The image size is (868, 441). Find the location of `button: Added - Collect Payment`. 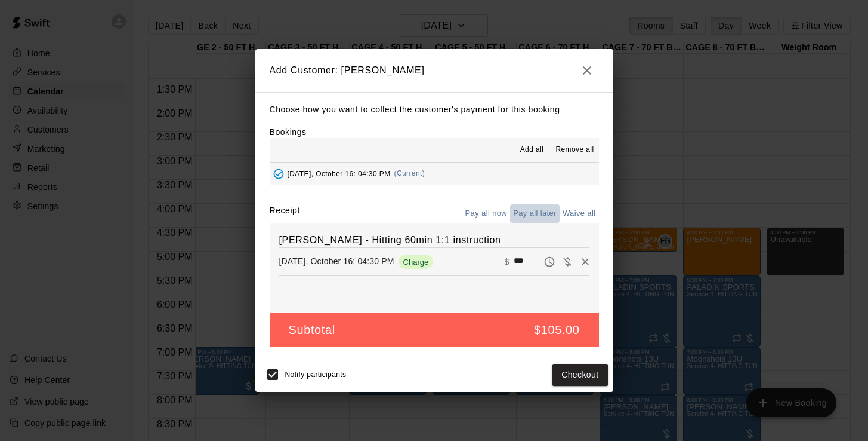

button: Added - Collect Payment is located at coordinates (279, 174).